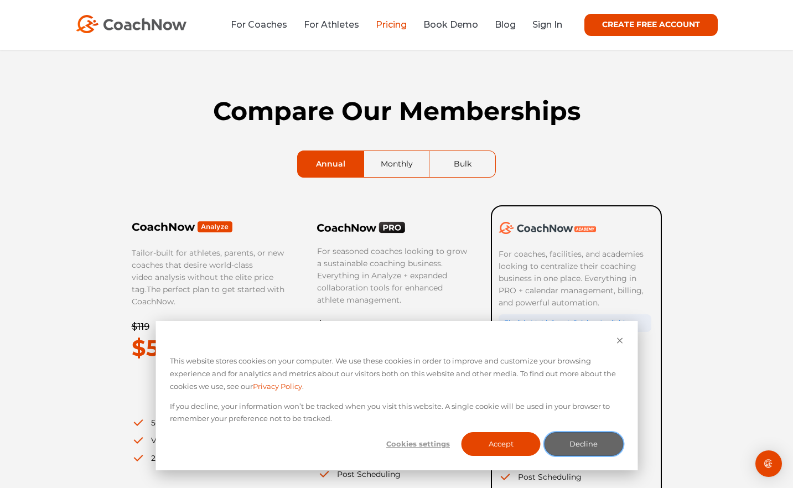 The width and height of the screenshot is (793, 488). I want to click on a: Sign In, so click(547, 24).